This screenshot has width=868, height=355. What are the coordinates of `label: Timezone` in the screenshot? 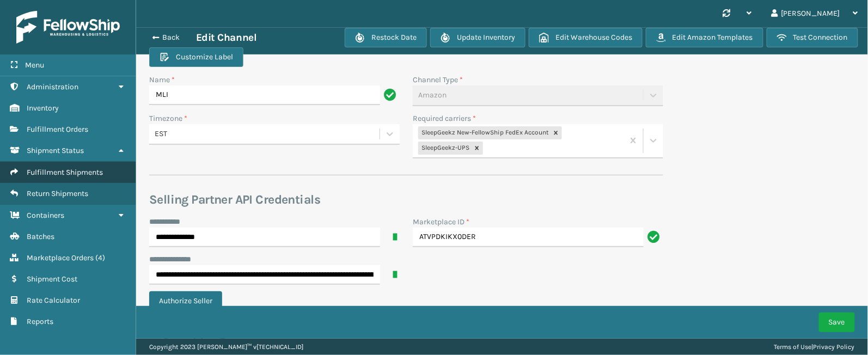 It's located at (168, 118).